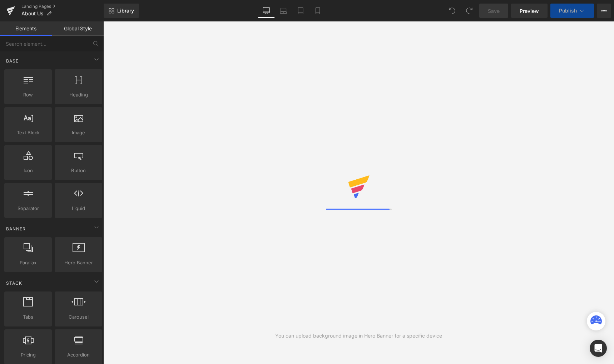  Describe the element at coordinates (78, 355) in the screenshot. I see `span: Accordion` at that location.